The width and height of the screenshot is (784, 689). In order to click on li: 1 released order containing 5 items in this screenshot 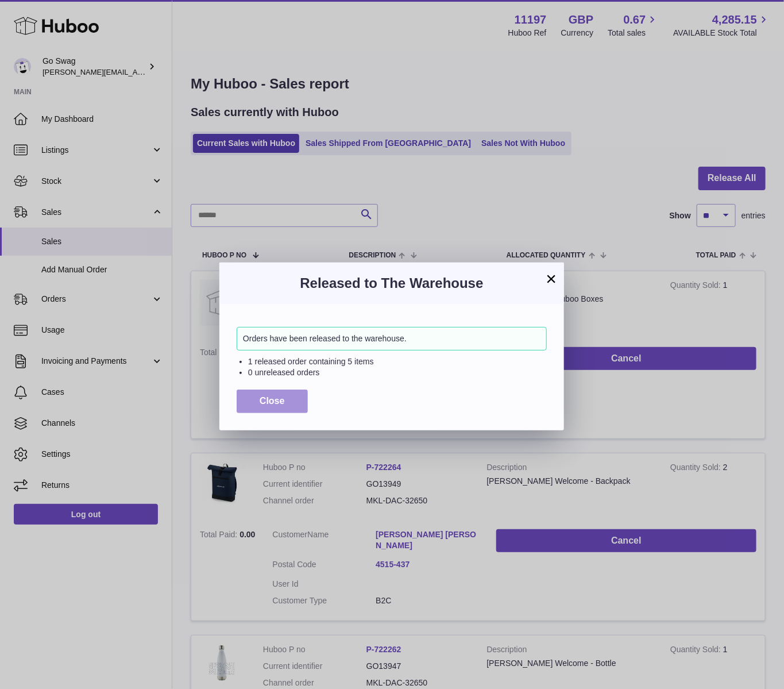, I will do `click(397, 361)`.